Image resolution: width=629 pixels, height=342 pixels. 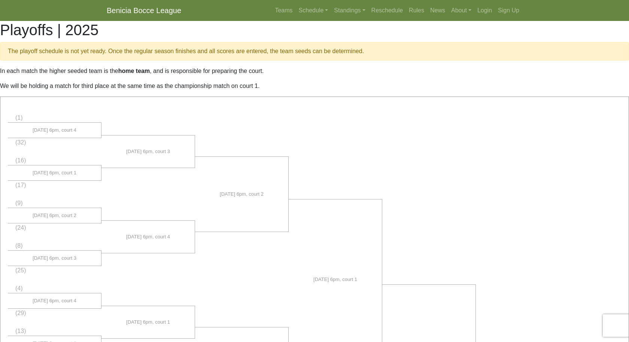 What do you see at coordinates (21, 313) in the screenshot?
I see `span: (29)` at bounding box center [21, 313].